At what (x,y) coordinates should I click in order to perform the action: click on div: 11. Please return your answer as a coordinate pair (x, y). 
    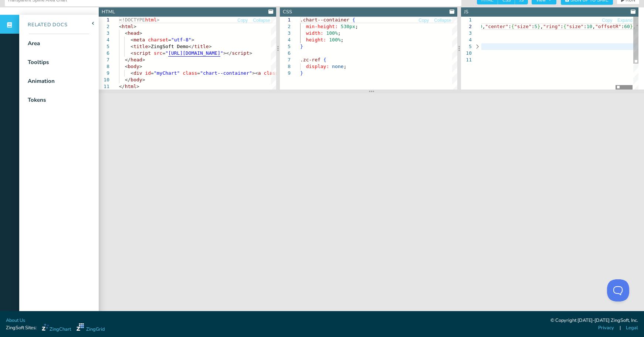
    Looking at the image, I should click on (466, 60).